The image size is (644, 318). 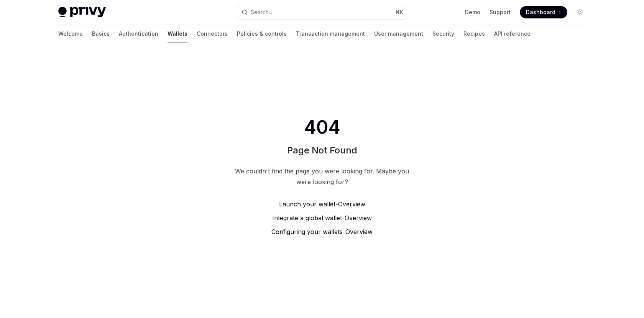 I want to click on a: Transaction management, so click(x=331, y=34).